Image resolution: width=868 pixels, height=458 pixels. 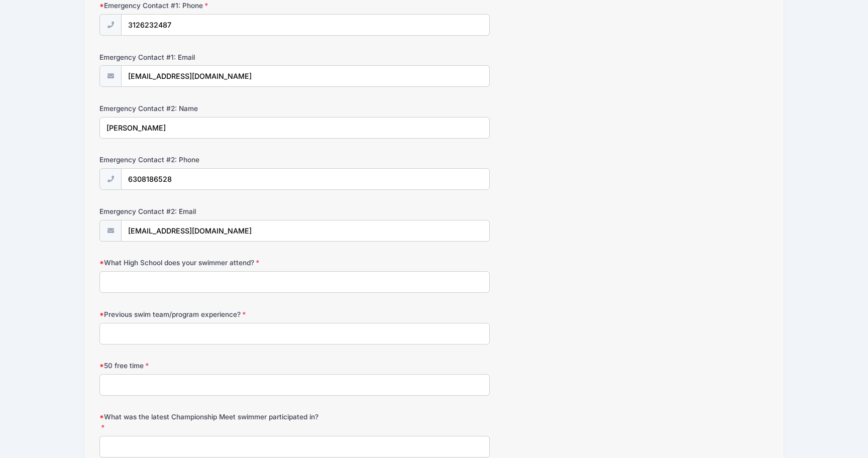 What do you see at coordinates (211, 109) in the screenshot?
I see `label: Emergency Contact #2: Name` at bounding box center [211, 109].